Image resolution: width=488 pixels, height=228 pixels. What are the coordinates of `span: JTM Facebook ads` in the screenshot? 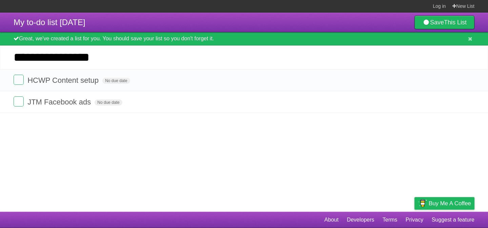 It's located at (60, 102).